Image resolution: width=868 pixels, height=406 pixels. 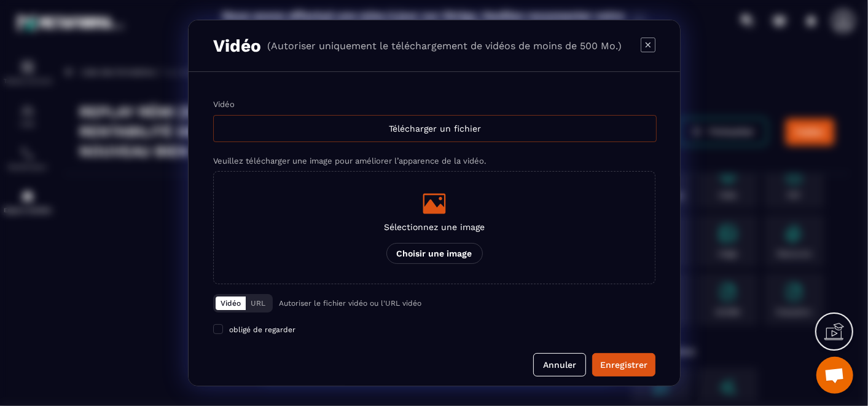 What do you see at coordinates (435, 129) in the screenshot?
I see `div: Télécharger un fichier` at bounding box center [435, 129].